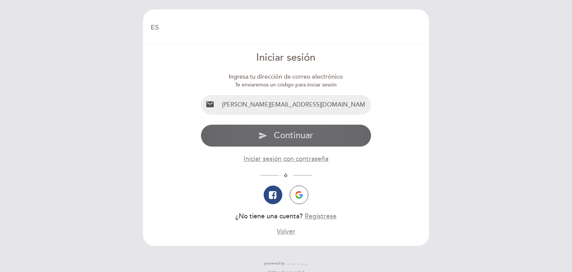  I want to click on div: Te enviaremos un código para iniciar sesión, so click(286, 85).